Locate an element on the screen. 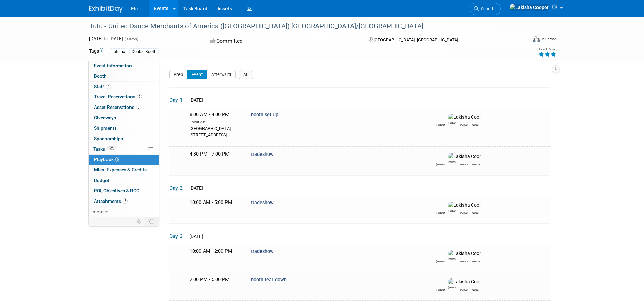  span: Search is located at coordinates (486, 9).